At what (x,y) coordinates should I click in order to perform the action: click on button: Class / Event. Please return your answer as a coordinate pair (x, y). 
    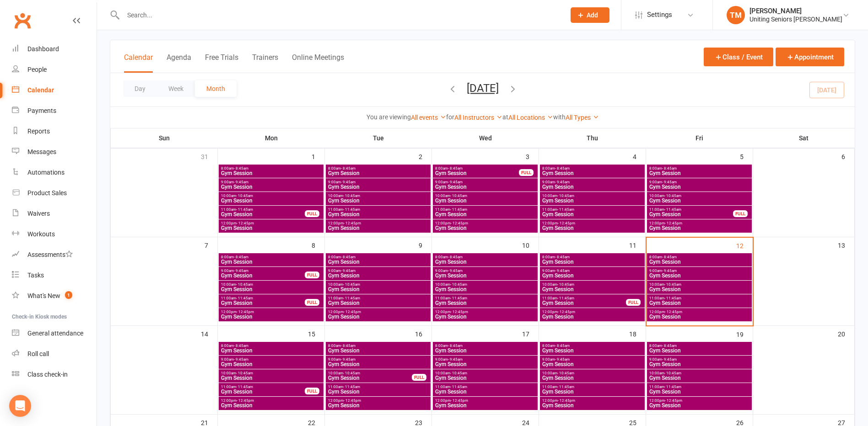
    Looking at the image, I should click on (739, 56).